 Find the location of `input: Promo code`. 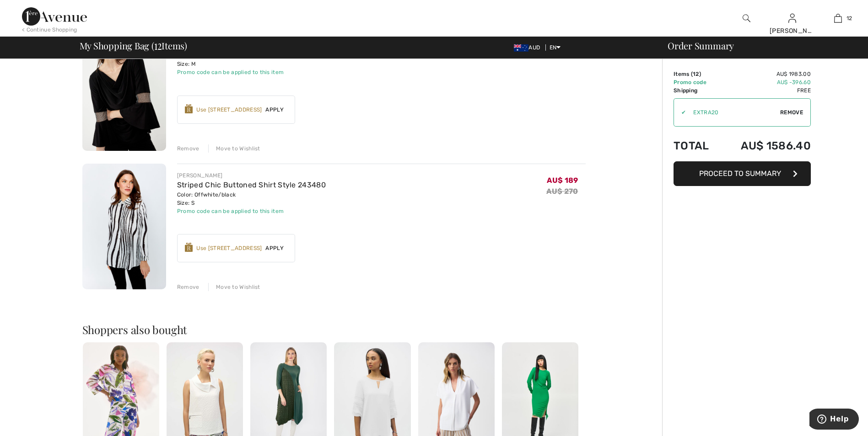

input: Promo code is located at coordinates (733, 112).